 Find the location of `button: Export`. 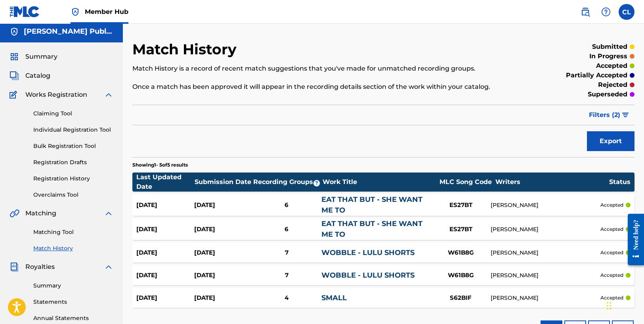

button: Export is located at coordinates (610, 141).